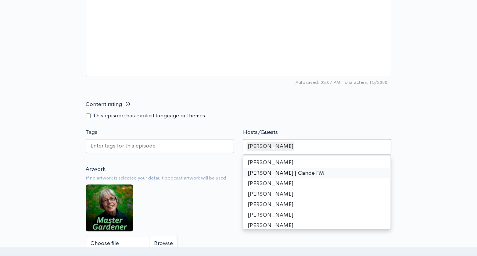  Describe the element at coordinates (124, 146) in the screenshot. I see `input: Enter tags for this episode` at that location.